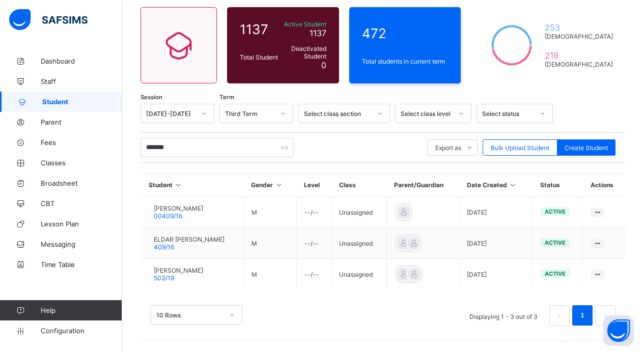 The width and height of the screenshot is (644, 351). I want to click on div: Total Student, so click(259, 57).